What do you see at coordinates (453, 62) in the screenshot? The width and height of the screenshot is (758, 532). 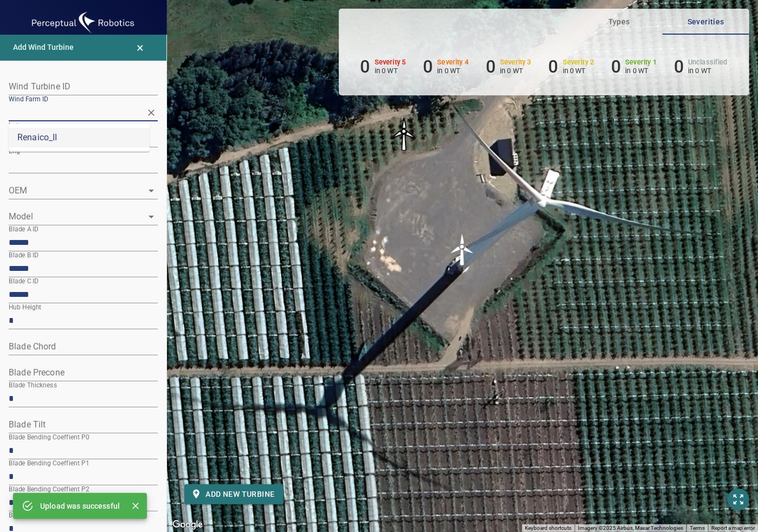 I see `h6: Severity 4` at bounding box center [453, 62].